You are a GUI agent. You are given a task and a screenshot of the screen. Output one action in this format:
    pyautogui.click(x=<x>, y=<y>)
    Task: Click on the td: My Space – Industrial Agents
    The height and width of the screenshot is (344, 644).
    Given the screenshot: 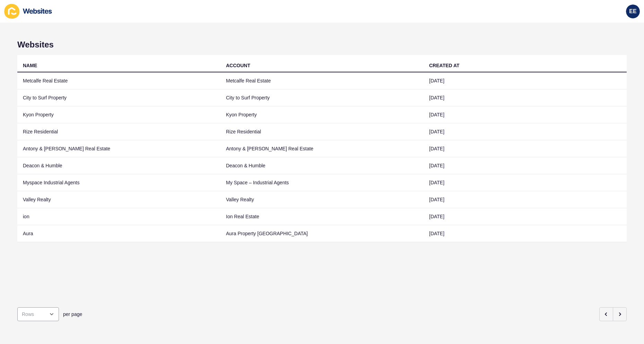 What is the action you would take?
    pyautogui.click(x=322, y=183)
    